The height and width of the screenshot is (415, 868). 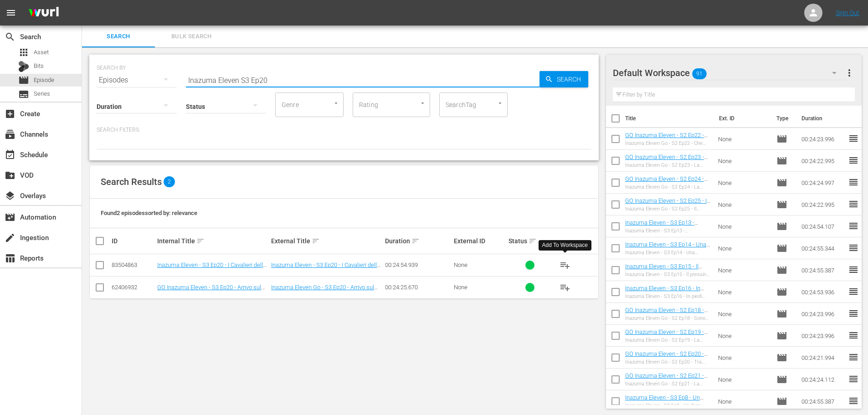 I want to click on div: Inazuma Eleven Go - S2 Ep21 - La bandiera del giuramento, so click(x=668, y=384).